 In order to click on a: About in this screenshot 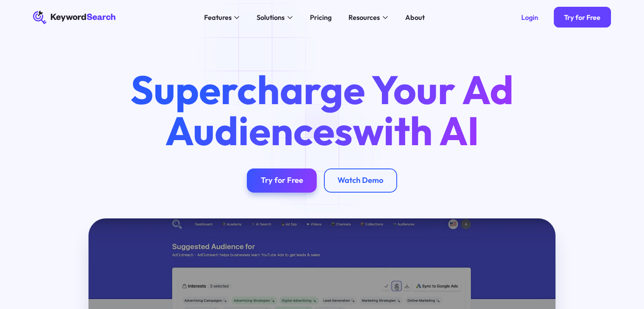, I will do `click(414, 17)`.